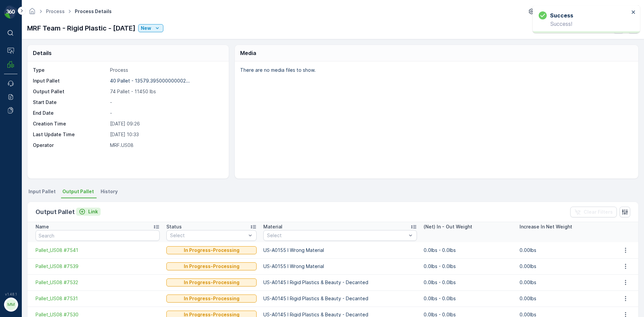  Describe the element at coordinates (174, 227) in the screenshot. I see `p: Status` at that location.